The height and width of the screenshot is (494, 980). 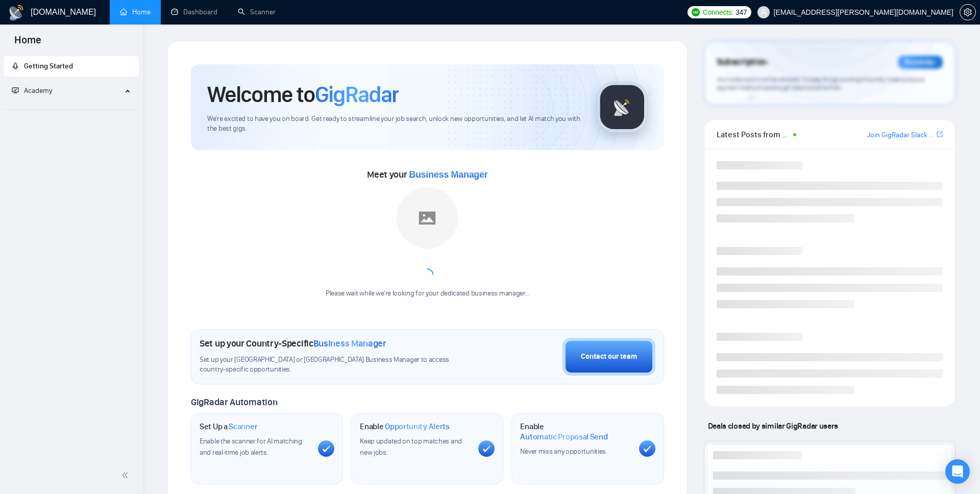 What do you see at coordinates (135, 12) in the screenshot?
I see `a: homeHome` at bounding box center [135, 12].